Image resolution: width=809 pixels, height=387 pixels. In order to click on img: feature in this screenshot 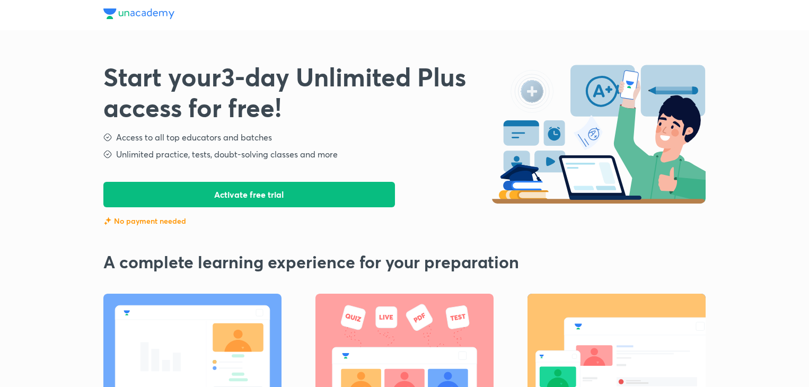, I will do `click(108, 221)`.